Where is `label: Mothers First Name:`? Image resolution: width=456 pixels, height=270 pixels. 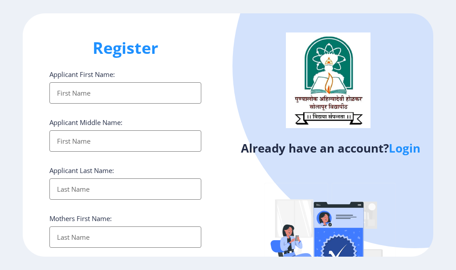
label: Mothers First Name: is located at coordinates (81, 219).